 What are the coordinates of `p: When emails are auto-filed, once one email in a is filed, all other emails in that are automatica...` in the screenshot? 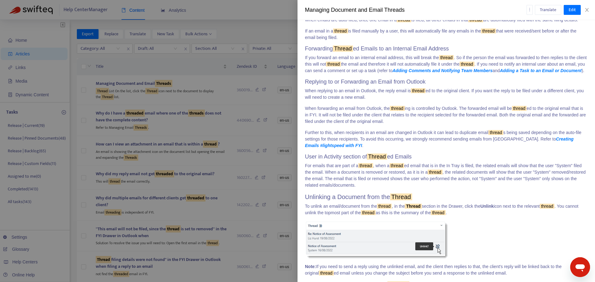 It's located at (446, 20).